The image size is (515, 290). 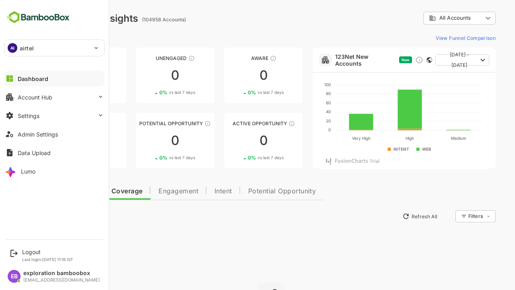 I want to click on div: Aware, so click(x=236, y=58).